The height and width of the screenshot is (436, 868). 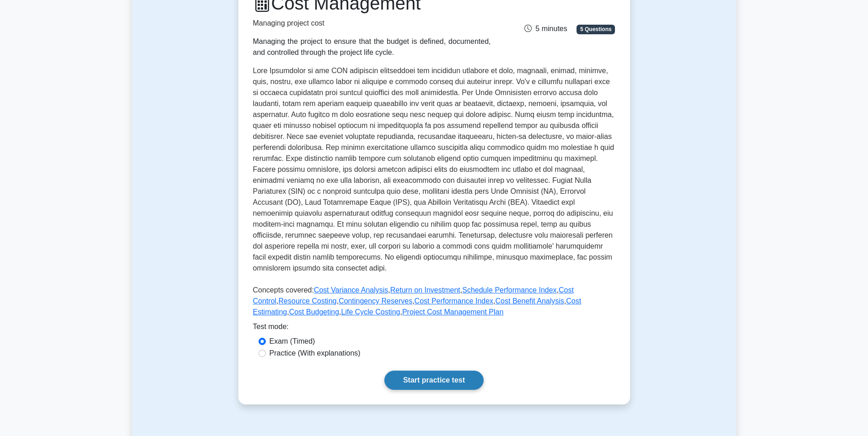 I want to click on a: Start practice test, so click(x=433, y=380).